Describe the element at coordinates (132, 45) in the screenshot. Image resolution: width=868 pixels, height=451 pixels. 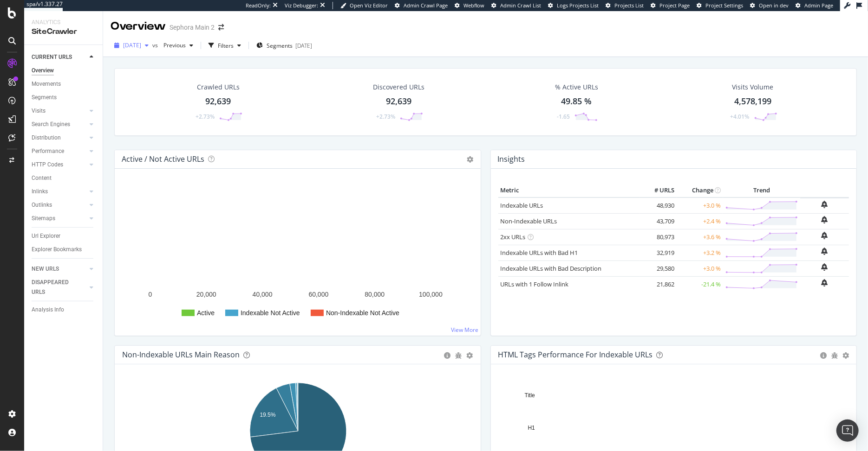
I see `span: 2025 Sep. 11th` at that location.